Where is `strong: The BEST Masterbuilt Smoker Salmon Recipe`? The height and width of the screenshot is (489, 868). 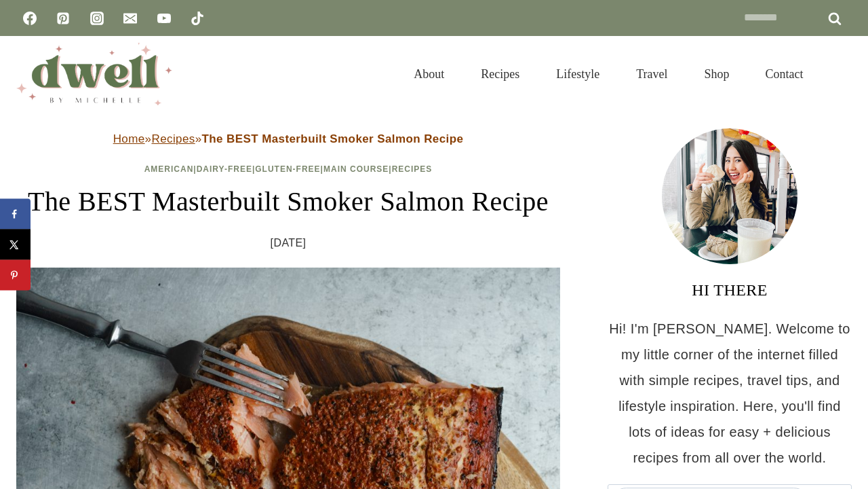 strong: The BEST Masterbuilt Smoker Salmon Recipe is located at coordinates (333, 138).